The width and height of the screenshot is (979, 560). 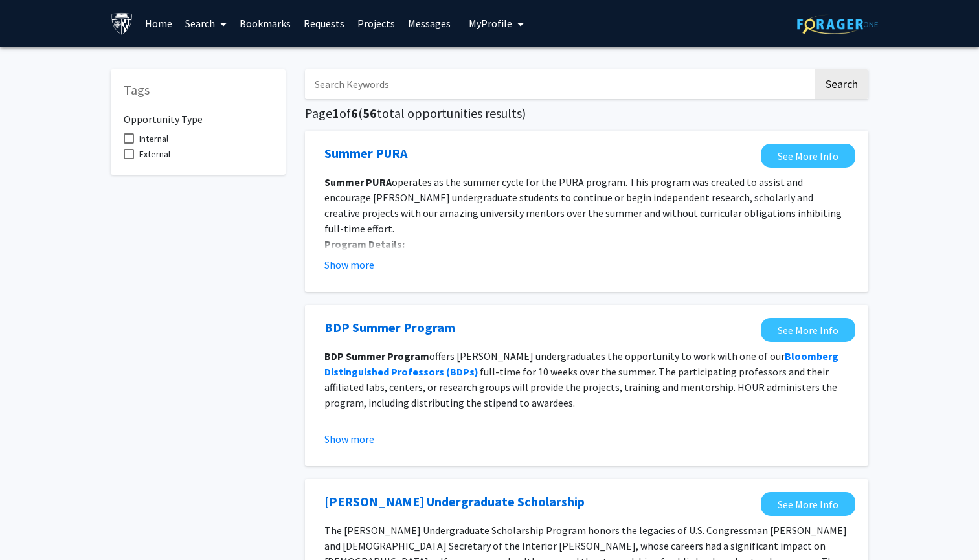 I want to click on span: 1, so click(x=336, y=113).